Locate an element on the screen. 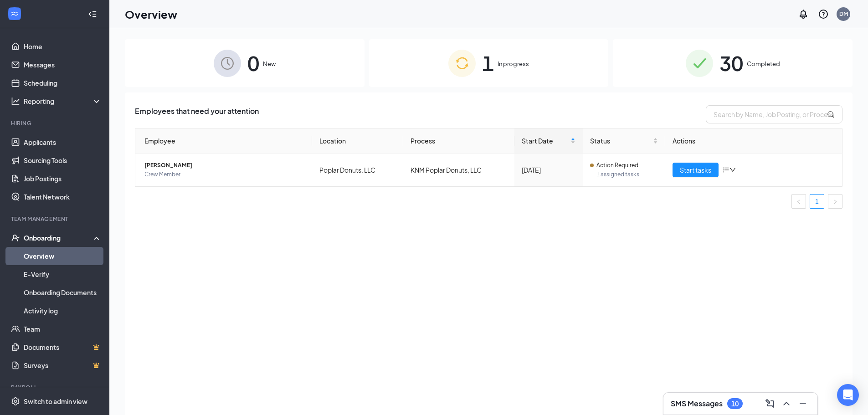 The width and height of the screenshot is (868, 415). div: Team Management is located at coordinates (55, 218).